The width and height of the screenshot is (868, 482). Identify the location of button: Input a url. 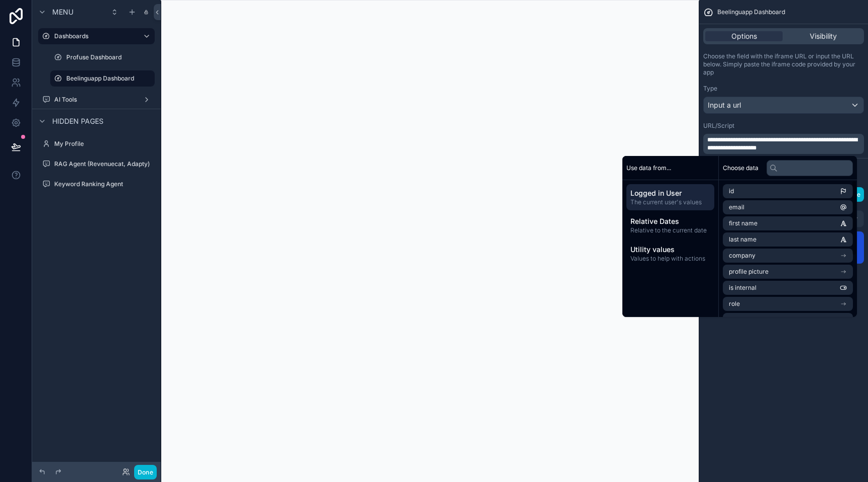
(784, 105).